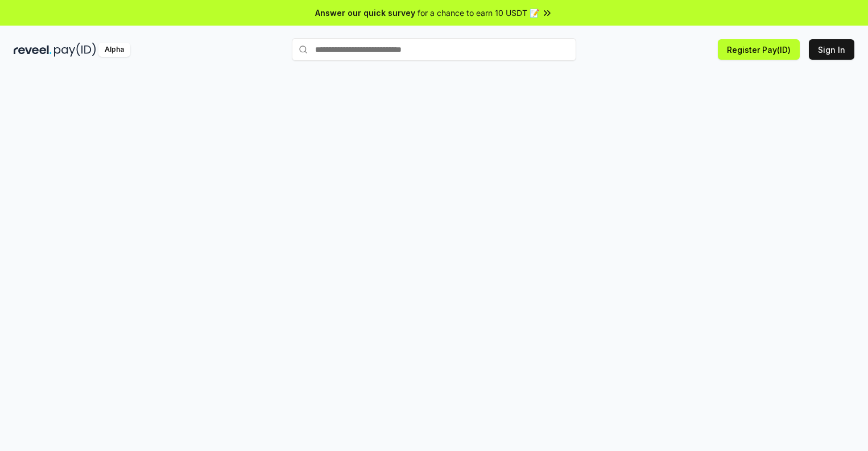  Describe the element at coordinates (115, 50) in the screenshot. I see `div: Alpha` at that location.